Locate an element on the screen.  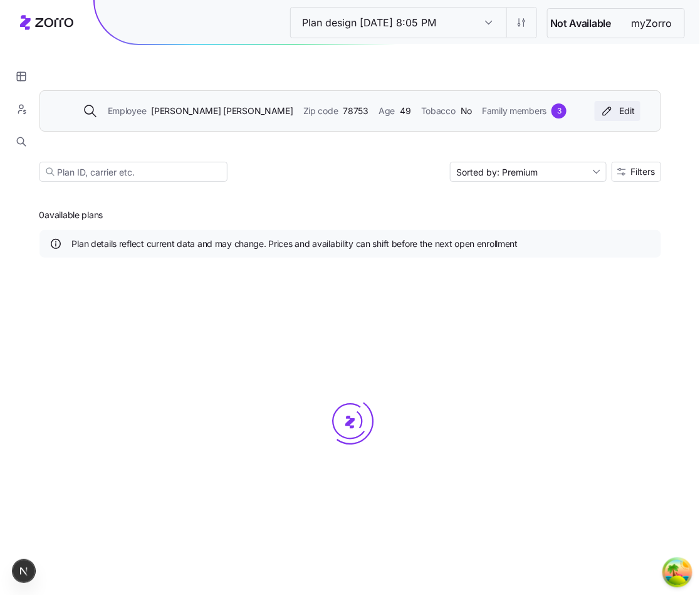
span: Employee is located at coordinates (127, 111).